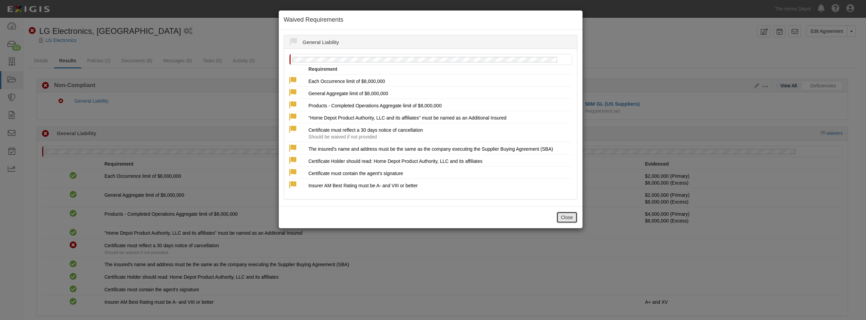 The width and height of the screenshot is (866, 320). What do you see at coordinates (356, 173) in the screenshot?
I see `span: Certificate must contain the agent's signature` at bounding box center [356, 173].